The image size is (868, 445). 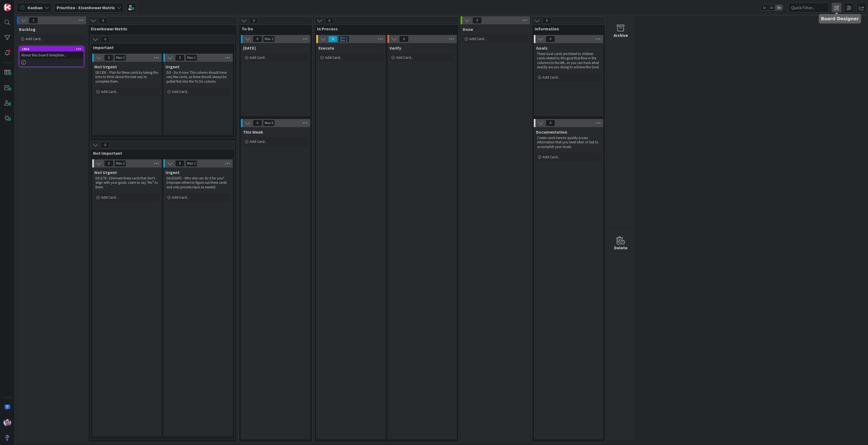 What do you see at coordinates (52, 56) in the screenshot?
I see `a: 1918About this board template...` at bounding box center [52, 56].